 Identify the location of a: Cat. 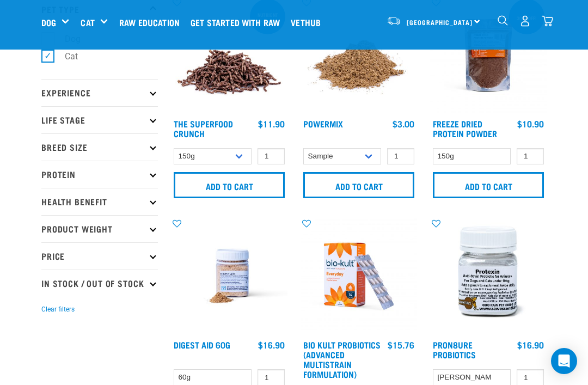
(87, 22).